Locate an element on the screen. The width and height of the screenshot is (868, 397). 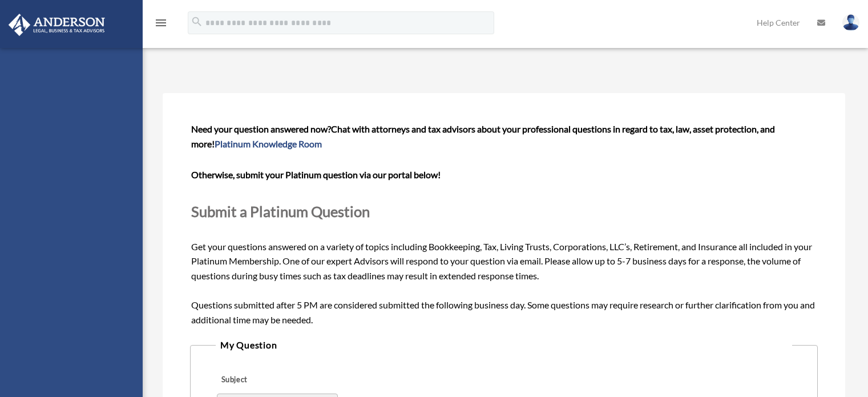
legend: My Question is located at coordinates (504, 344).